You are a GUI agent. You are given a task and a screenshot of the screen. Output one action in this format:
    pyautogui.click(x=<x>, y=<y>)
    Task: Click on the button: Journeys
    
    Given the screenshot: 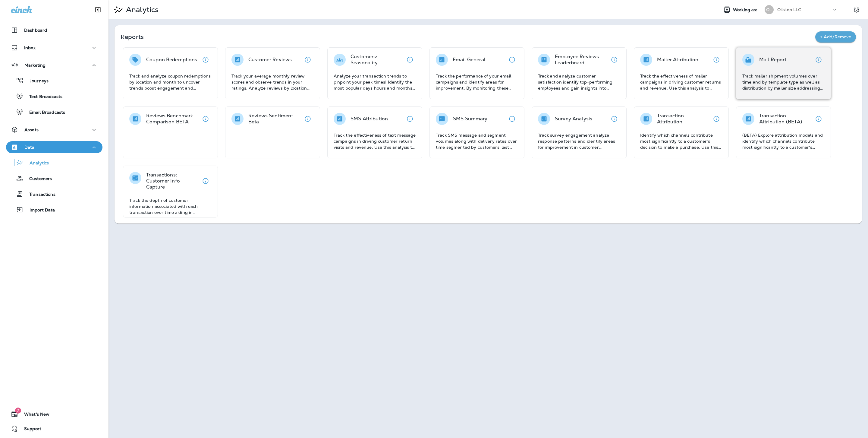 What is the action you would take?
    pyautogui.click(x=54, y=80)
    